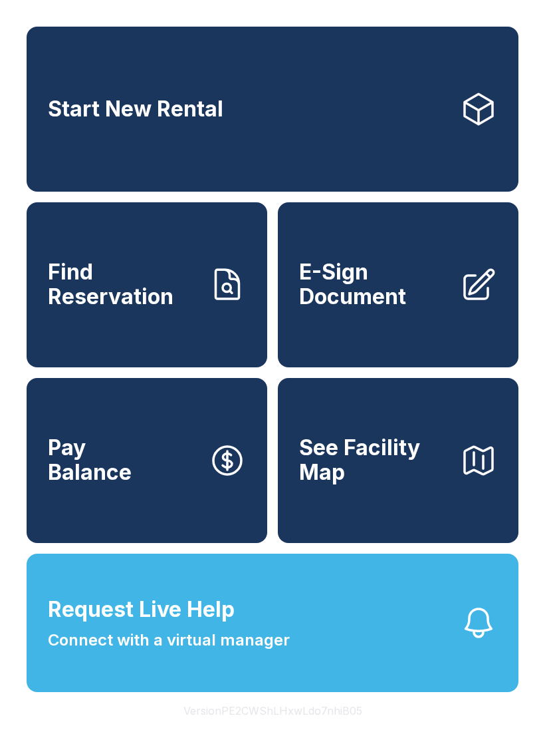 Image resolution: width=545 pixels, height=756 pixels. What do you see at coordinates (375, 284) in the screenshot?
I see `span: E-Sign Document` at bounding box center [375, 284].